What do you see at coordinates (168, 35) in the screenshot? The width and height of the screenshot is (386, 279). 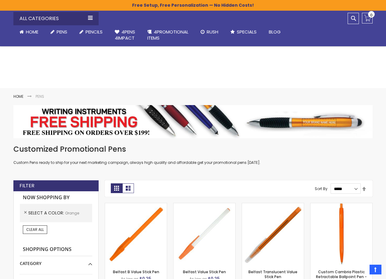 I see `a: 4PROMOTIONALITEMS` at bounding box center [168, 35].